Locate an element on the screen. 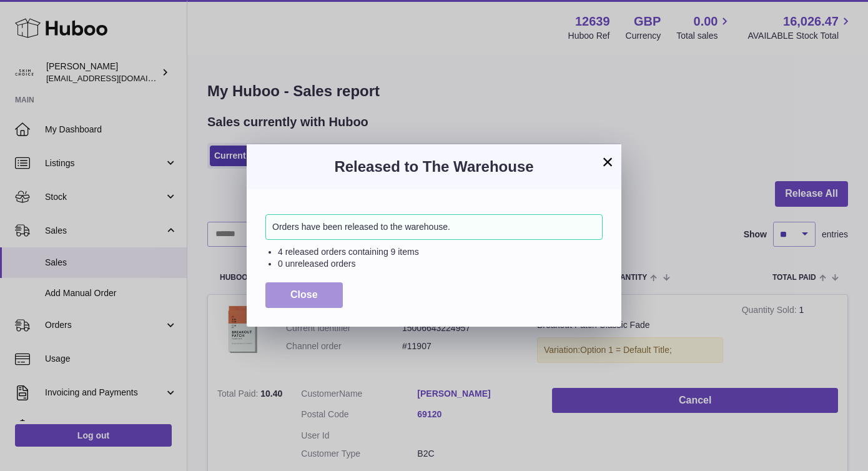  div: Orders have been released to the warehouse. is located at coordinates (434, 227).